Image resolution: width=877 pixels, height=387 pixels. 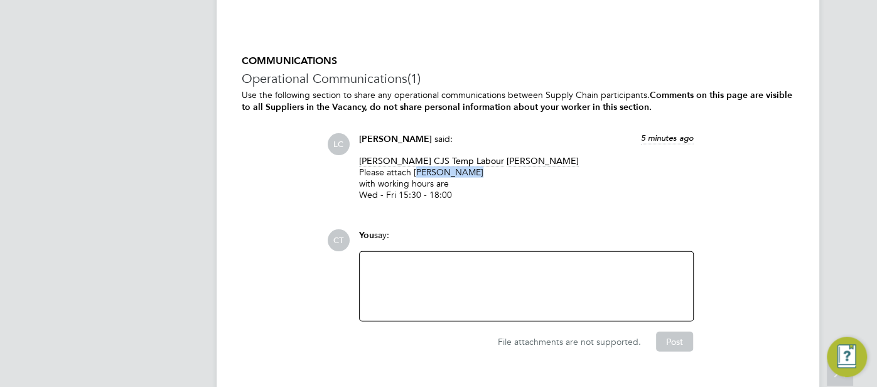 What do you see at coordinates (518, 78) in the screenshot?
I see `h3: Operational Communications` at bounding box center [518, 78].